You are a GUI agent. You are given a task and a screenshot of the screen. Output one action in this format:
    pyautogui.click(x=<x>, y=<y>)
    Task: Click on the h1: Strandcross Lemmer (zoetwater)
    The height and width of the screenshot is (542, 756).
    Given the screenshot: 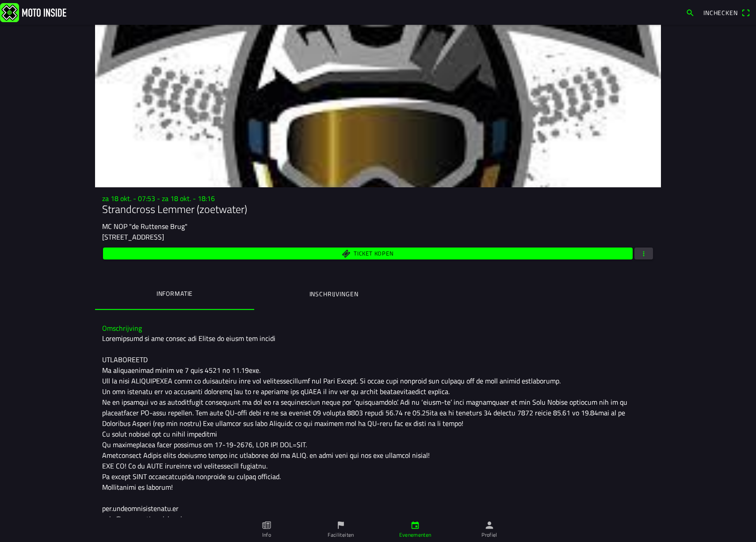 What is the action you would take?
    pyautogui.click(x=378, y=209)
    